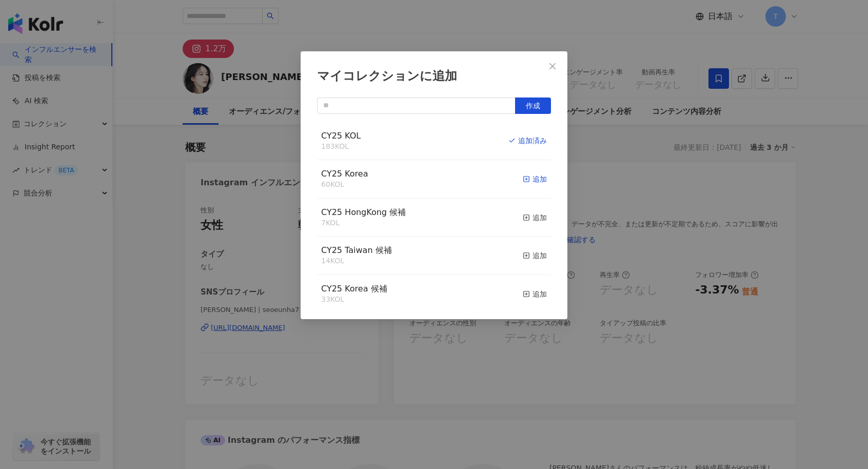  Describe the element at coordinates (527, 141) in the screenshot. I see `div: 追加済み` at that location.